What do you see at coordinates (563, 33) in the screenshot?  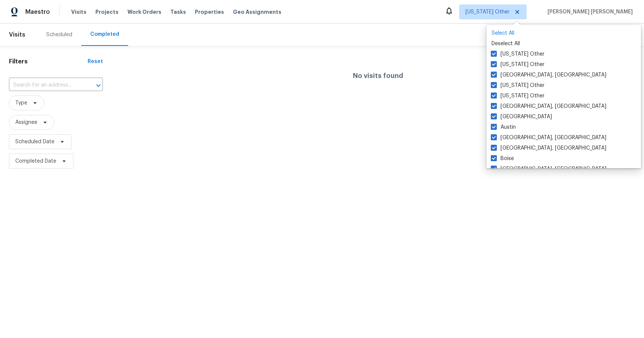 I see `p: Select All` at bounding box center [563, 33].